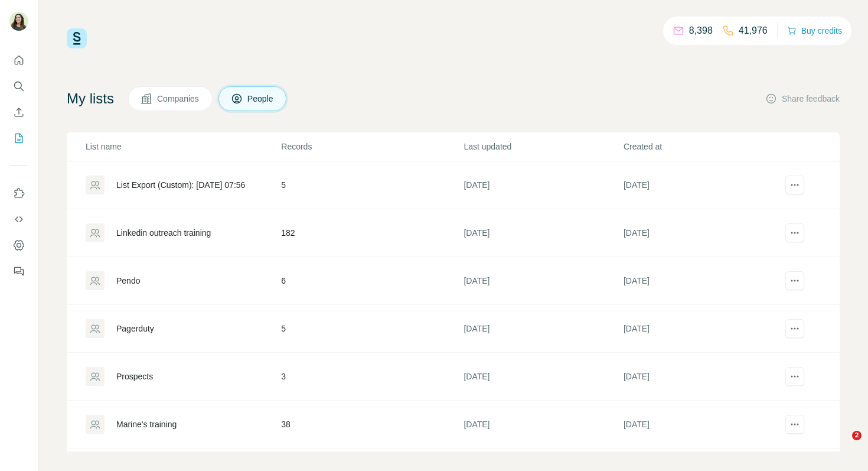  What do you see at coordinates (19, 193) in the screenshot?
I see `button: Use Surfe on LinkedIn` at bounding box center [19, 193].